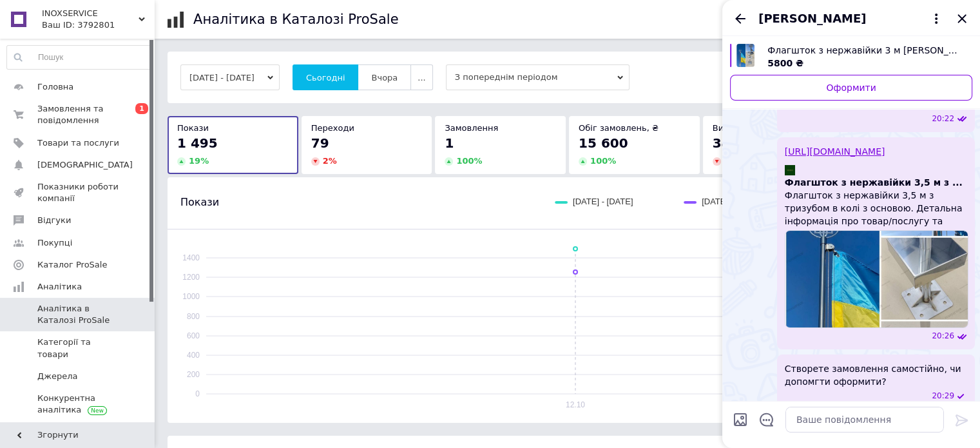 The width and height of the screenshot is (980, 448). What do you see at coordinates (59, 287) in the screenshot?
I see `span: Аналітика` at bounding box center [59, 287].